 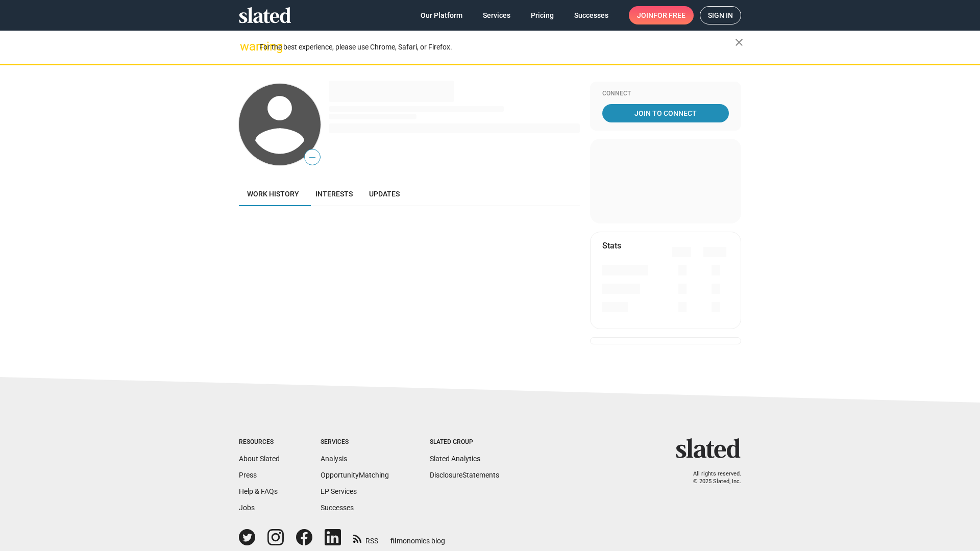 What do you see at coordinates (612, 246) in the screenshot?
I see `mat-card-title: Stats` at bounding box center [612, 246].